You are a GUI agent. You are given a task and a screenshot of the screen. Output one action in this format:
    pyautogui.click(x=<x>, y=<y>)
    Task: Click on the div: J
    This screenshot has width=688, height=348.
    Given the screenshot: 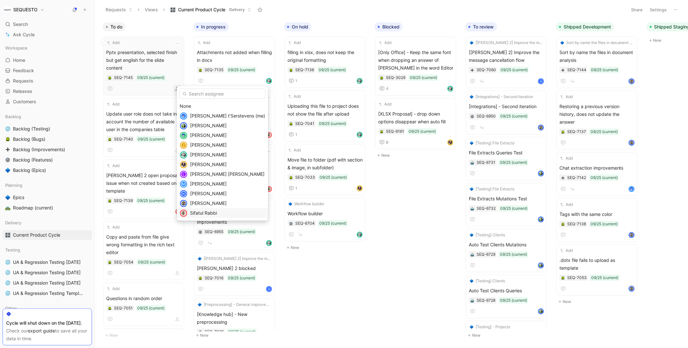 What is the action you would take?
    pyautogui.click(x=184, y=145)
    